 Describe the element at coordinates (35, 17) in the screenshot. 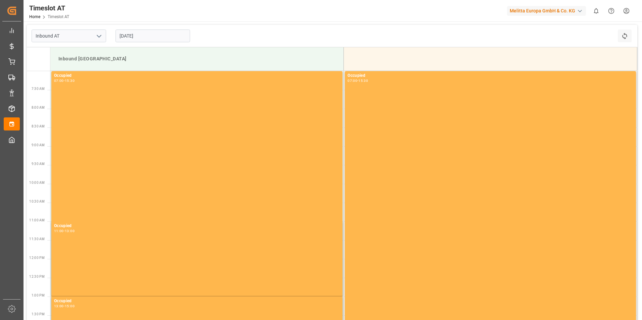

I see `a: Home` at that location.